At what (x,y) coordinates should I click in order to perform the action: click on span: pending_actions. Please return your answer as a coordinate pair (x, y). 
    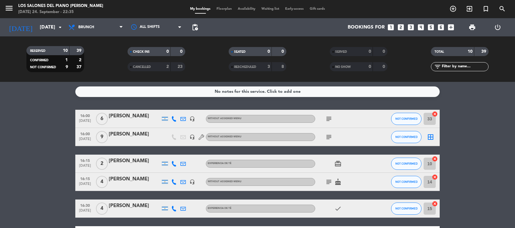
    Looking at the image, I should click on (195, 27).